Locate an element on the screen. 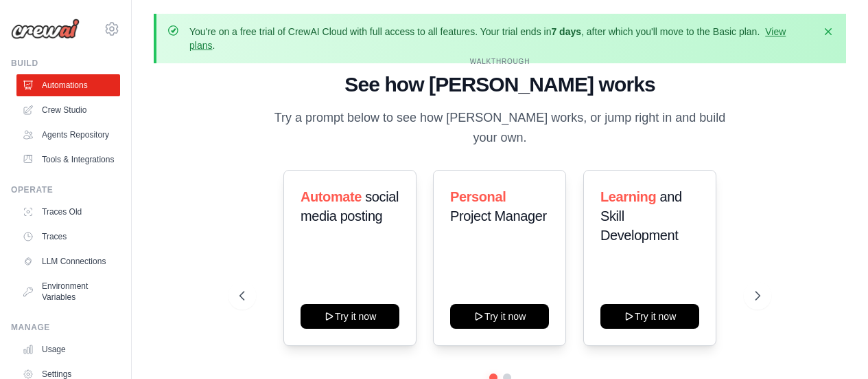 The image size is (868, 379). div: Build is located at coordinates (65, 63).